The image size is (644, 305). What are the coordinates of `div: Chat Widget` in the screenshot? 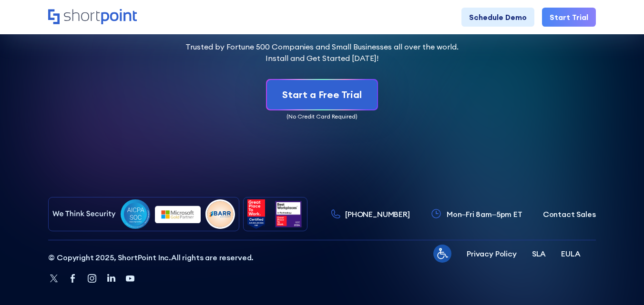 It's located at (620, 283).